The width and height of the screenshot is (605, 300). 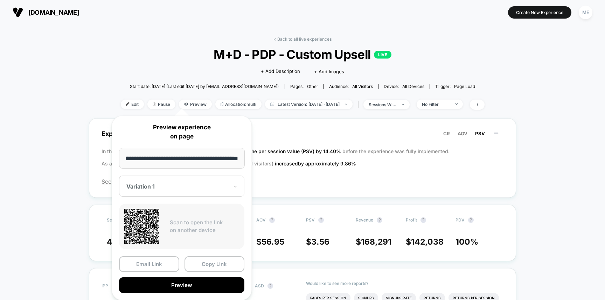 What do you see at coordinates (413, 86) in the screenshot?
I see `span: all devices` at bounding box center [413, 86].